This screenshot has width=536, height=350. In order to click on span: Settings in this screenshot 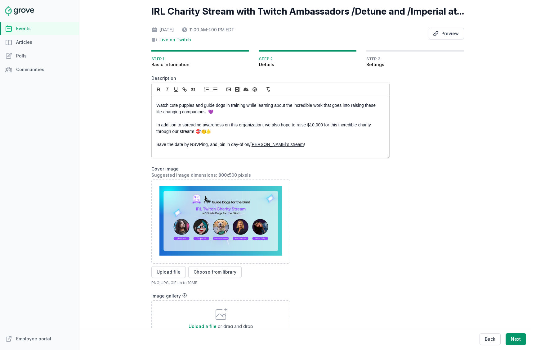, I will do `click(415, 65)`.